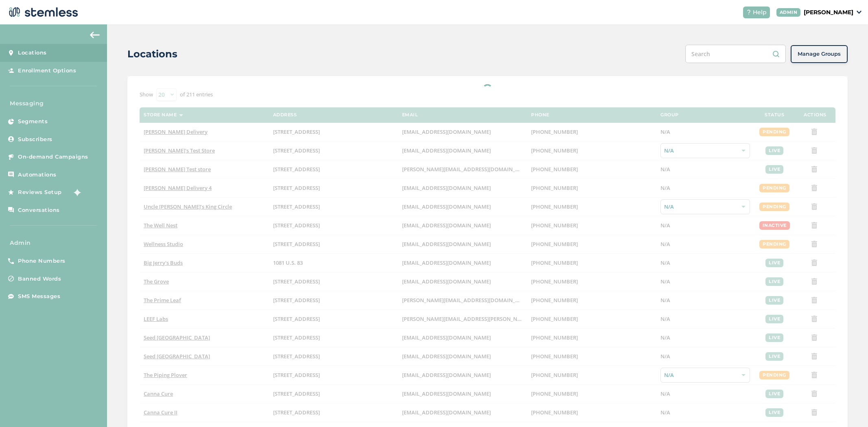  What do you see at coordinates (38, 210) in the screenshot?
I see `span: Conversations` at bounding box center [38, 210].